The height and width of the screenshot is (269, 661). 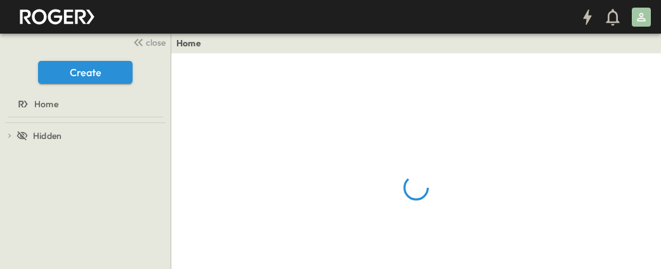 I want to click on nav: breadcrumbs, so click(x=192, y=43).